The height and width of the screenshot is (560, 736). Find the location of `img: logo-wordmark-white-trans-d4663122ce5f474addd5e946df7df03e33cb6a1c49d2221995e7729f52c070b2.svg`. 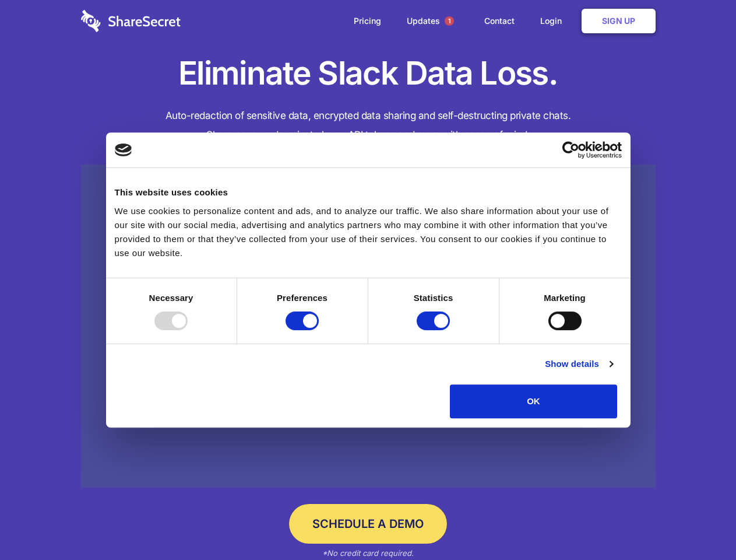

img: logo-wordmark-white-trans-d4663122ce5f474addd5e946df7df03e33cb6a1c49d2221995e7729f52c070b2.svg is located at coordinates (130, 21).